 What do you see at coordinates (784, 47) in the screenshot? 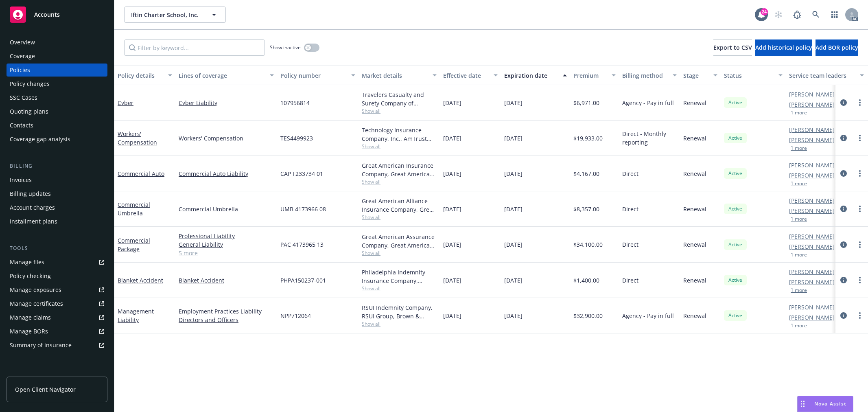
I see `button: Add historical policy` at bounding box center [784, 47].